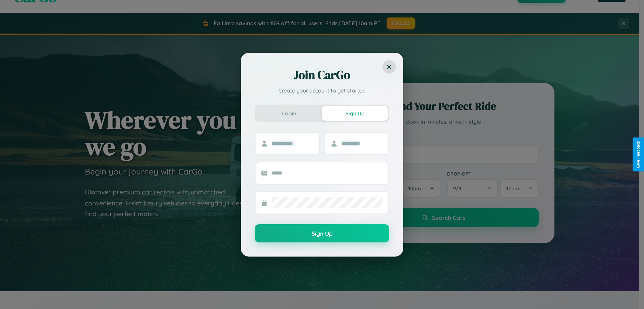 This screenshot has width=644, height=309. I want to click on button: Login, so click(289, 113).